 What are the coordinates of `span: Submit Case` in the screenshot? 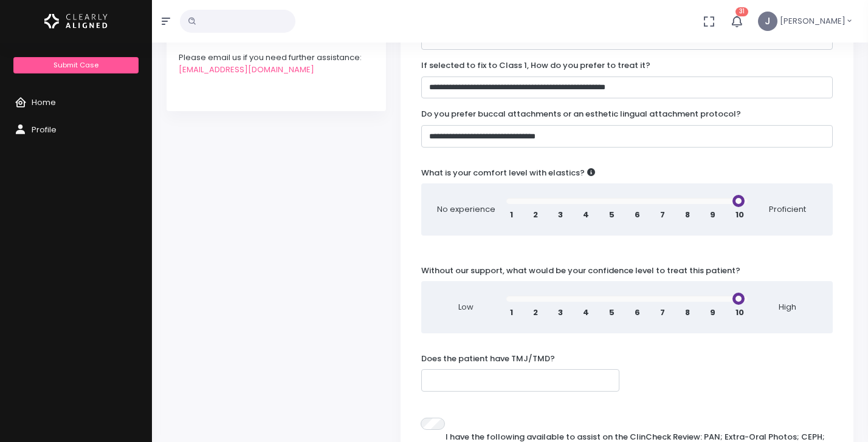 It's located at (76, 65).